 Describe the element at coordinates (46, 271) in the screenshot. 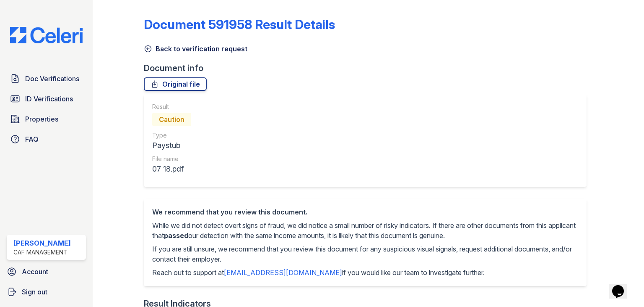

I see `a: Account` at that location.